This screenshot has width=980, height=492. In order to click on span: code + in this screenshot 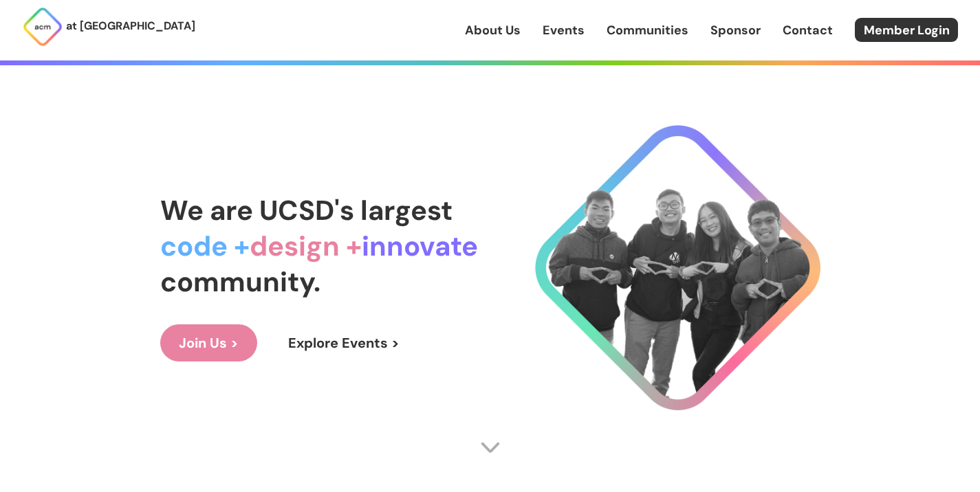, I will do `click(205, 246)`.